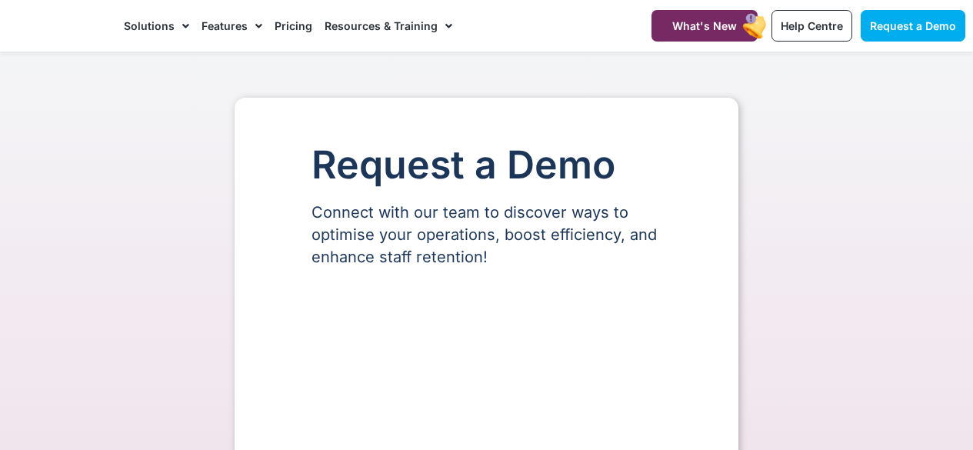  Describe the element at coordinates (705, 25) in the screenshot. I see `a: What's New` at that location.